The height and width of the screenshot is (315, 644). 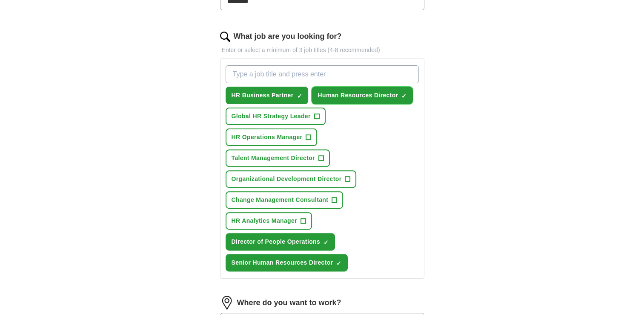 I want to click on button: HR Business Partner✓, so click(x=267, y=95).